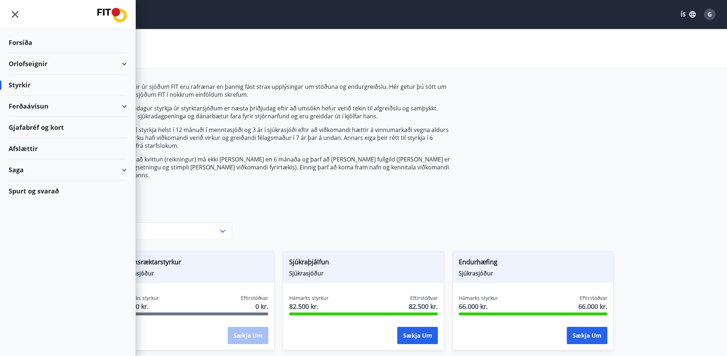 Image resolution: width=727 pixels, height=356 pixels. Describe the element at coordinates (710, 14) in the screenshot. I see `button: G` at that location.